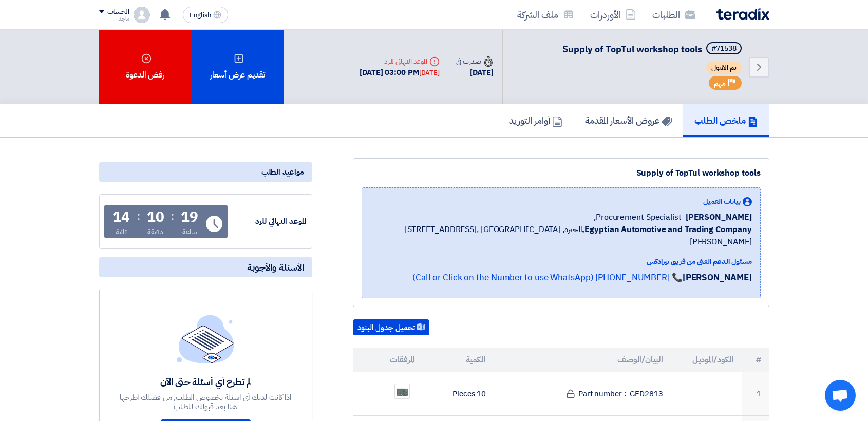  Describe the element at coordinates (628, 121) in the screenshot. I see `a: عروض الأسعار المقدمة` at that location.